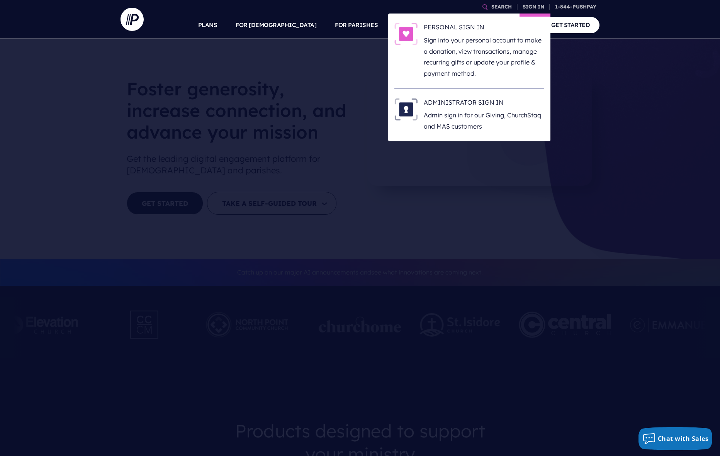 This screenshot has width=720, height=456. What do you see at coordinates (484, 57) in the screenshot?
I see `p: Sign into your personal account to make a donation, view transactions, manage recurring gifts or ...` at bounding box center [484, 57].